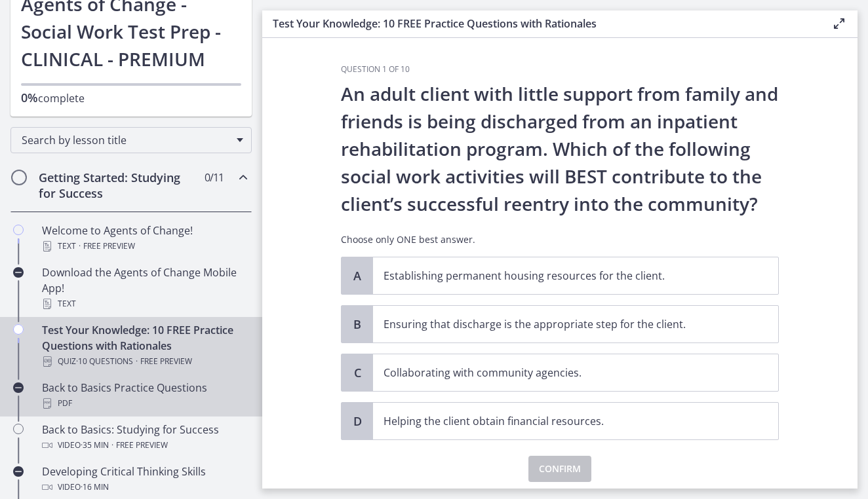 This screenshot has width=868, height=499. Describe the element at coordinates (563, 325) in the screenshot. I see `p: Ensuring that discharge is the appropriate step for the client.` at that location.